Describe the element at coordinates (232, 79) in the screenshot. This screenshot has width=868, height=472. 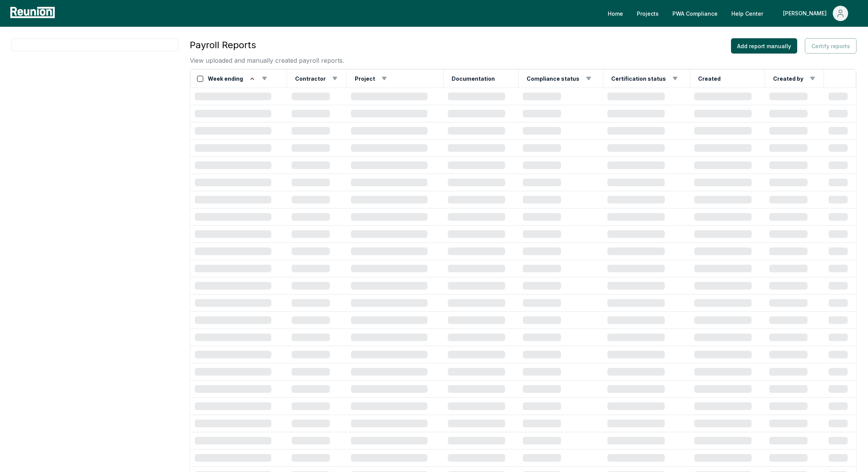
I see `button: Week ending` at that location.